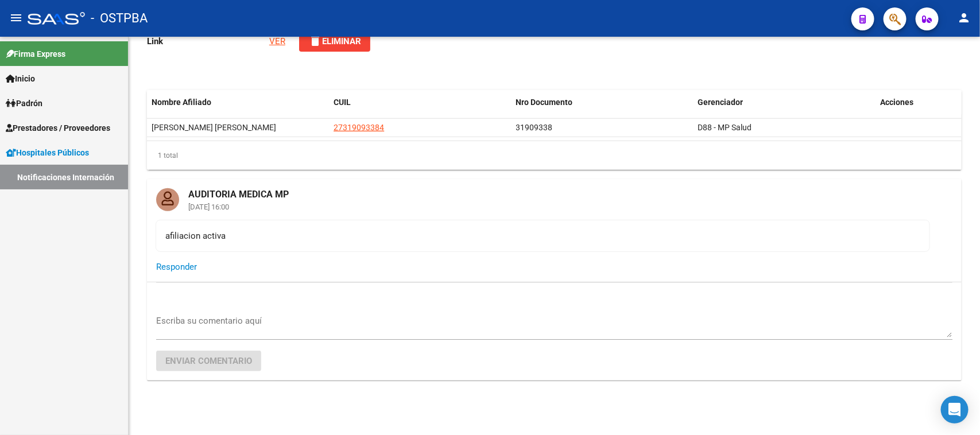 The image size is (980, 435). I want to click on datatable-header-cell: Gerenciador, so click(784, 102).